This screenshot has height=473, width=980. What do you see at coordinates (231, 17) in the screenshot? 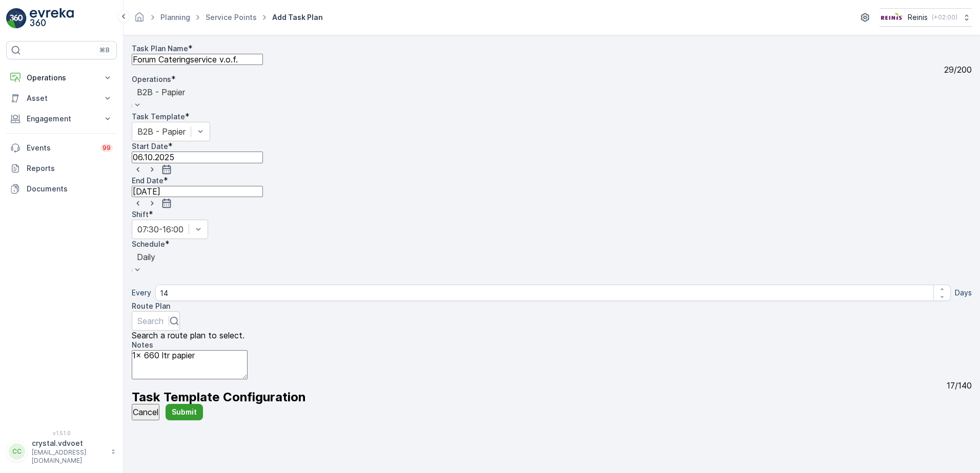
I see `a: Service Points` at bounding box center [231, 17].